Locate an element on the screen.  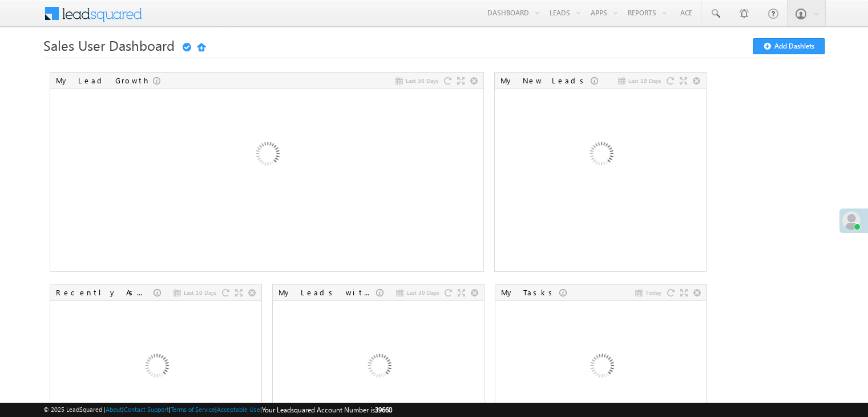
div: My Leads with Stage Change is located at coordinates (327, 292).